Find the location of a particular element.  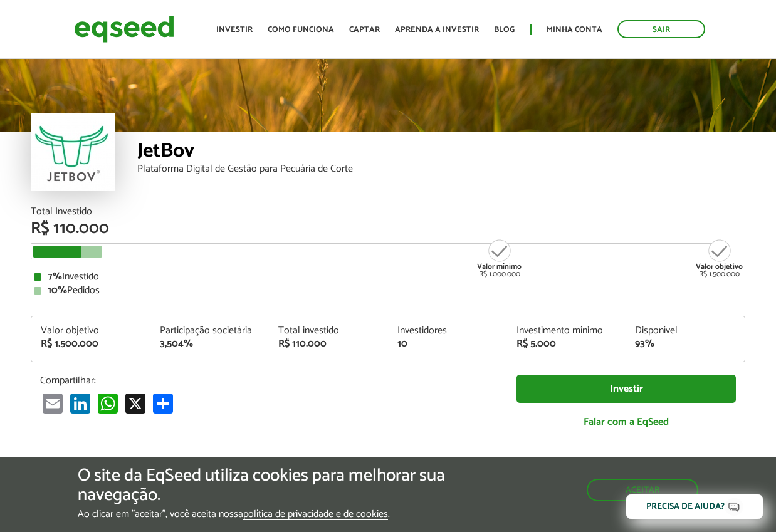

div: 93% is located at coordinates (685, 344).